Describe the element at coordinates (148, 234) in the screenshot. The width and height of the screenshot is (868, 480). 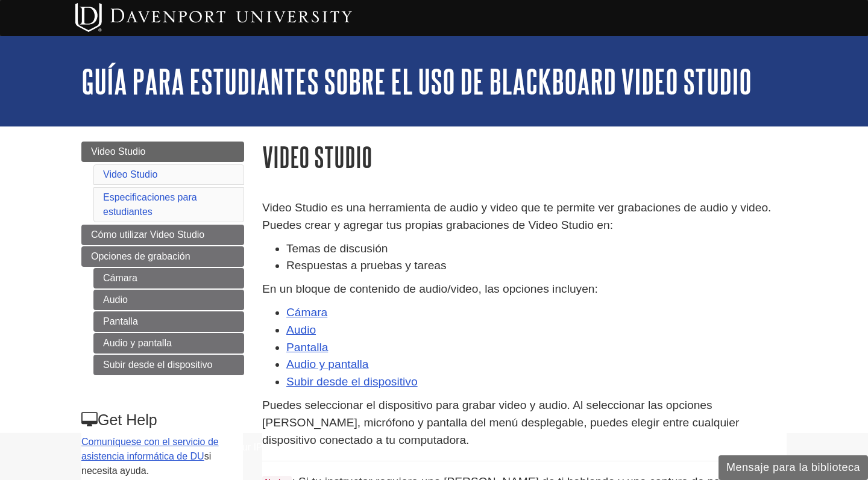
I see `span: Cómo utilizar Video Studio` at that location.